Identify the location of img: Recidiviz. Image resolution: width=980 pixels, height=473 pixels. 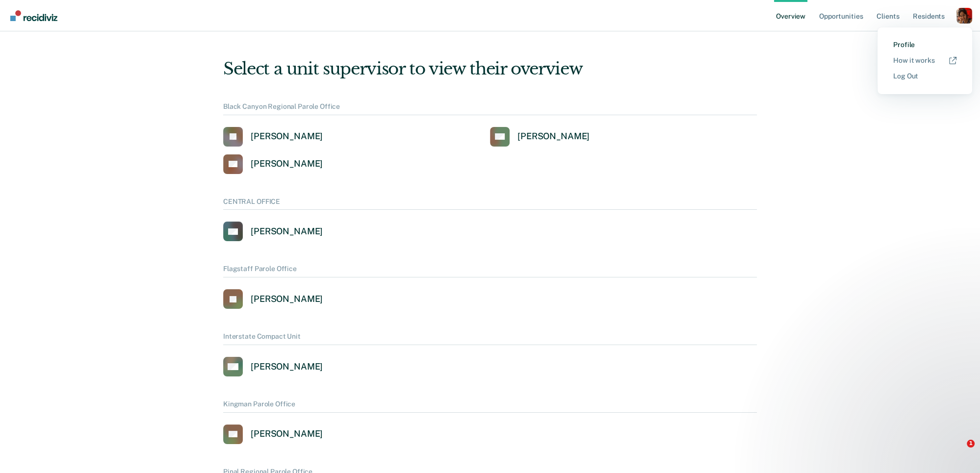
(34, 16).